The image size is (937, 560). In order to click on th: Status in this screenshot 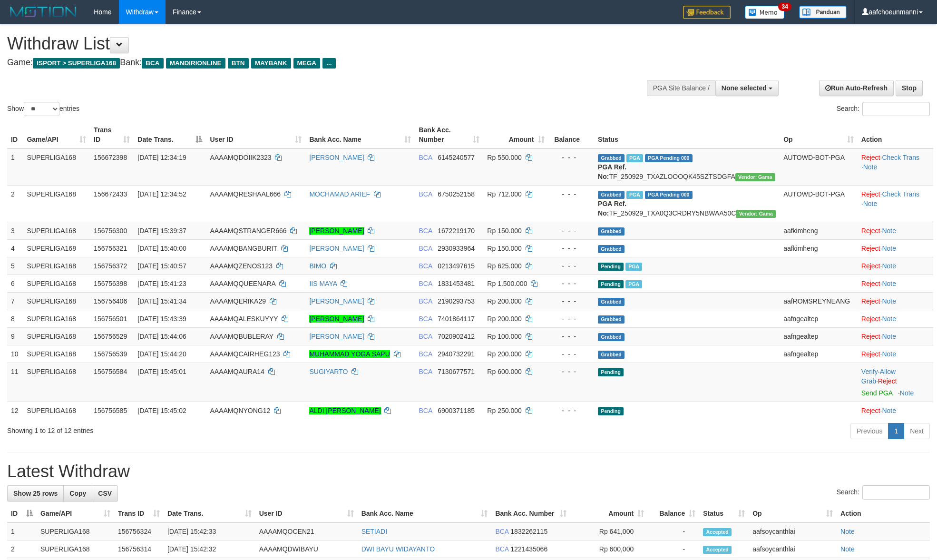, I will do `click(687, 135)`.